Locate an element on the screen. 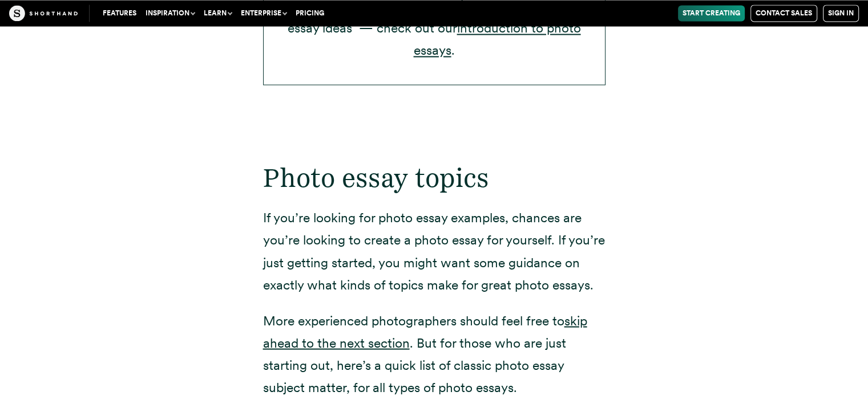 The image size is (868, 416). a: Start Creating is located at coordinates (711, 13).